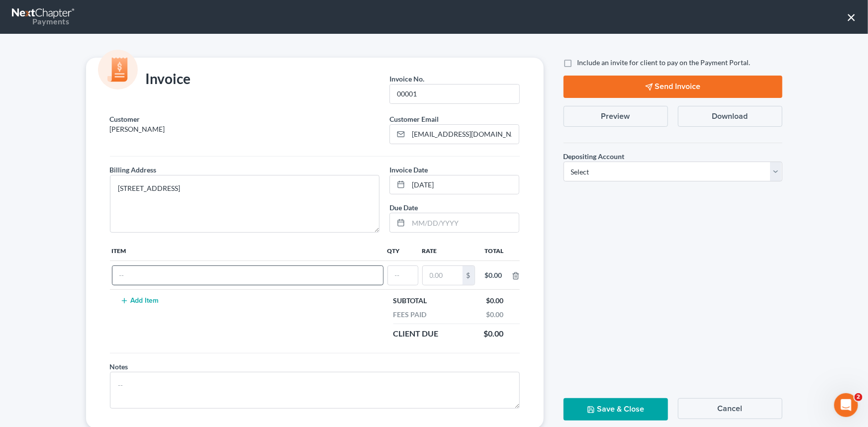 Image resolution: width=868 pixels, height=427 pixels. Describe the element at coordinates (449, 251) in the screenshot. I see `th: Rate` at that location.